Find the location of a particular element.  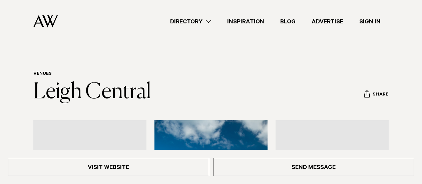

a: Directory is located at coordinates (190, 21).